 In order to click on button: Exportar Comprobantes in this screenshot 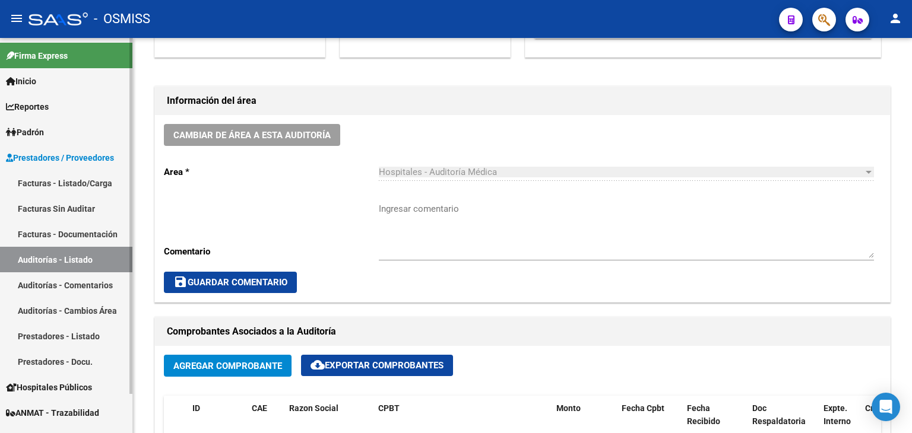, I will do `click(377, 366)`.